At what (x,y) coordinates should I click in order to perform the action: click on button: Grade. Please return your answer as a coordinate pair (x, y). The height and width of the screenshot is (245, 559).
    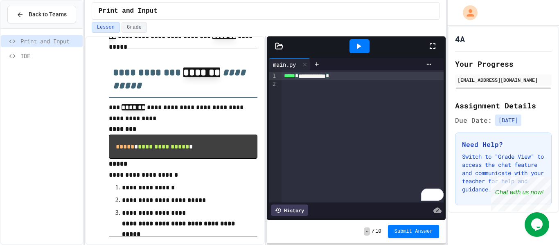
    Looking at the image, I should click on (134, 27).